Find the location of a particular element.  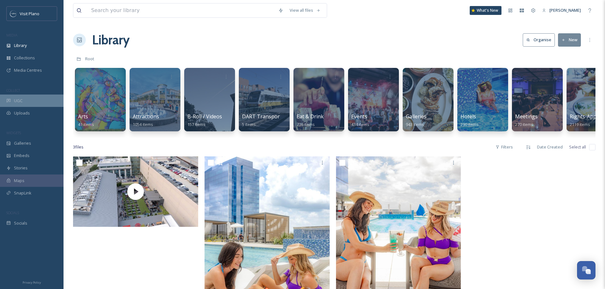

span: Eat & Drink is located at coordinates (310, 116).